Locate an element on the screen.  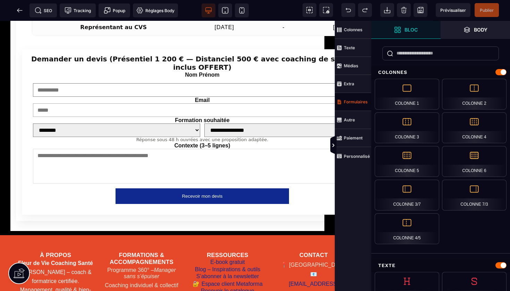
span: Tracking is located at coordinates (78, 10).